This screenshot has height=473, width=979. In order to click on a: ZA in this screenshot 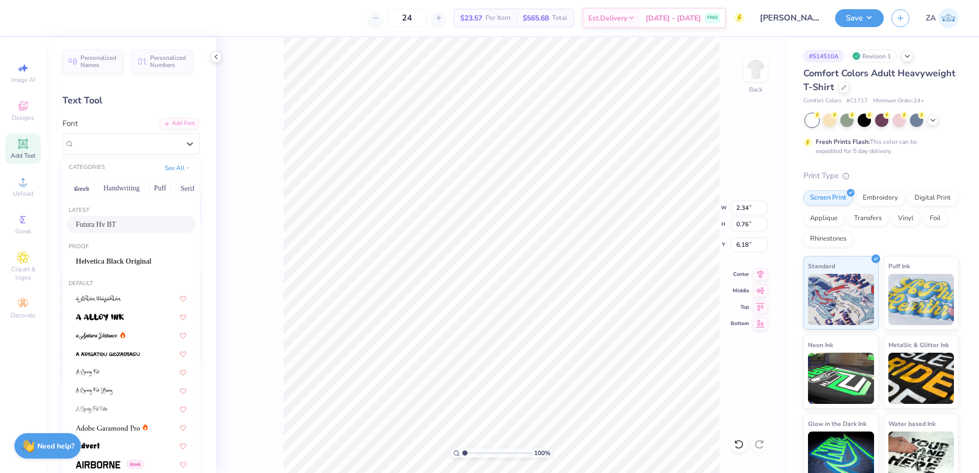, I will do `click(942, 18)`.